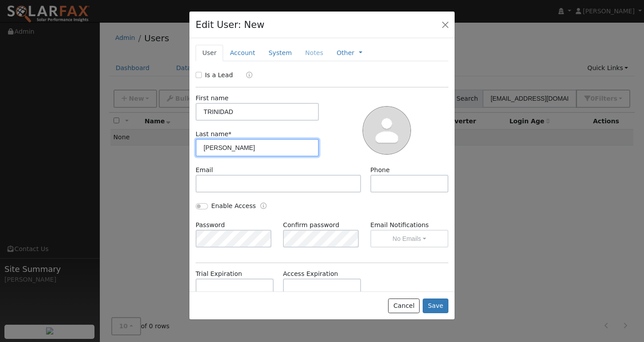  What do you see at coordinates (204, 170) in the screenshot?
I see `label: Email` at bounding box center [204, 170].